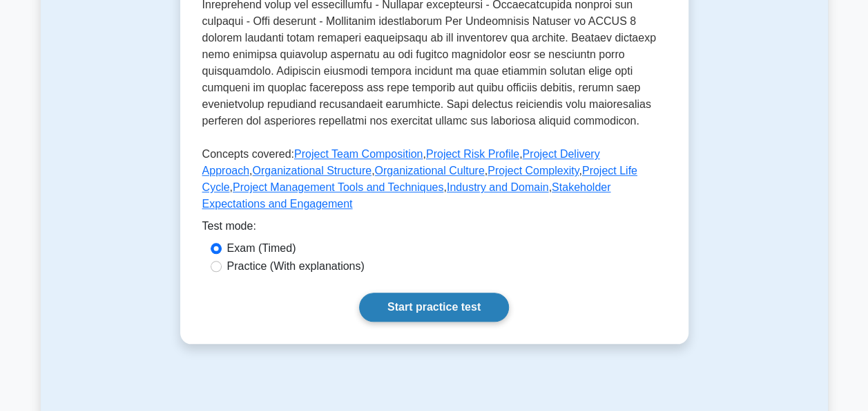 The width and height of the screenshot is (868, 411). I want to click on a: Project Management Tools and Techniques, so click(338, 186).